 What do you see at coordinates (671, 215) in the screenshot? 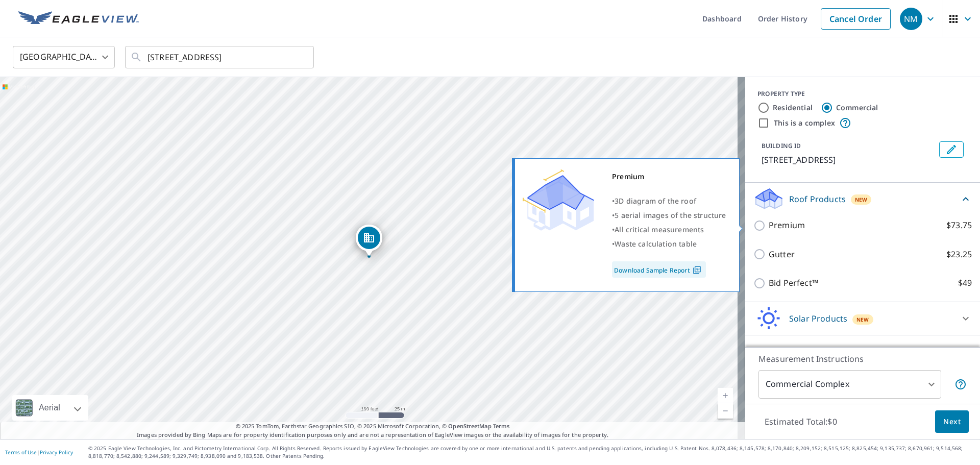
I see `span: 5 aerial images of the structure` at bounding box center [671, 215].